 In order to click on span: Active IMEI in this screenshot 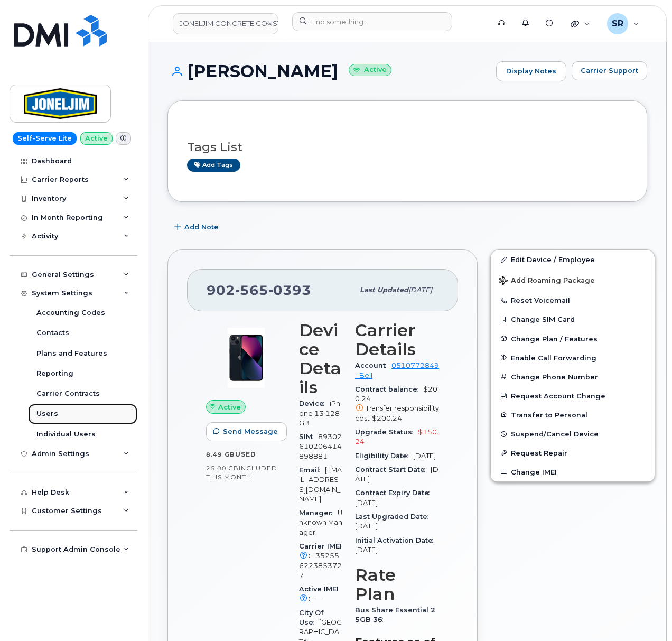, I will do `click(318, 593)`.